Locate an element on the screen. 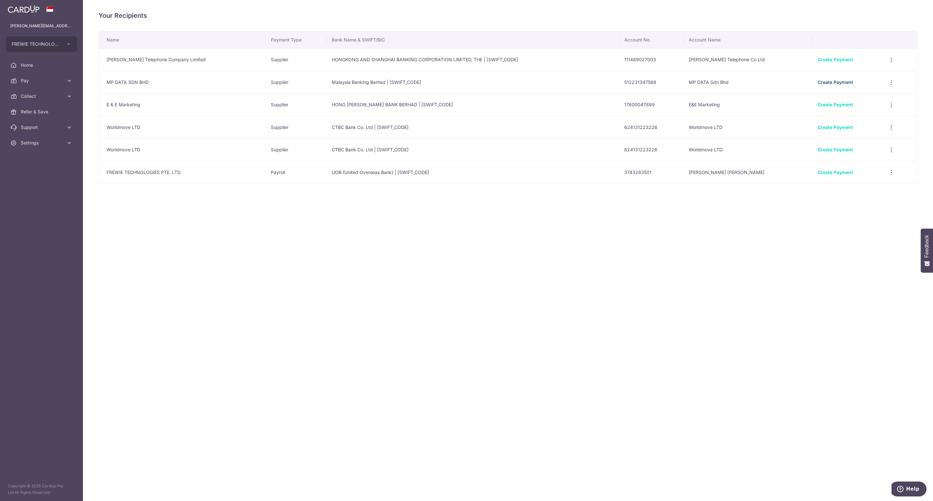 Image resolution: width=933 pixels, height=501 pixels. td: 17600047899 is located at coordinates (651, 105).